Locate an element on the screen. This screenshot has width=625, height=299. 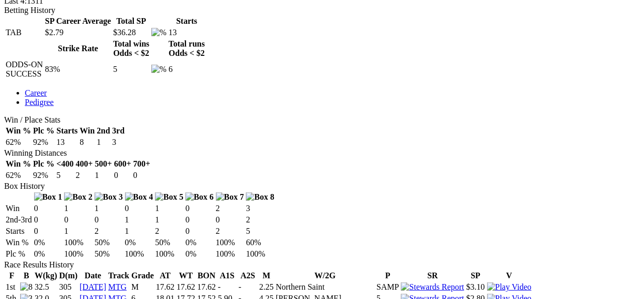
div: Box History is located at coordinates (312, 186).